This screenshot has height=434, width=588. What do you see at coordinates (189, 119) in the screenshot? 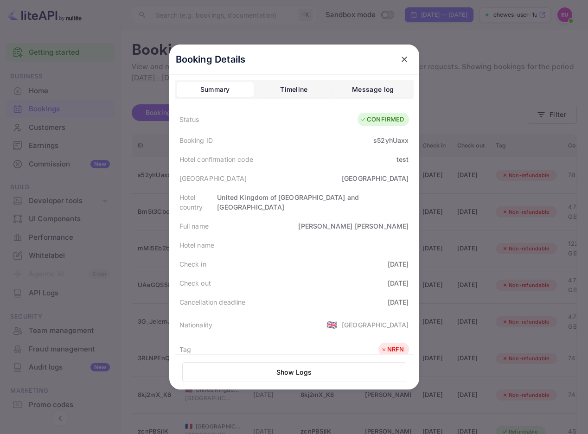
I see `div: Status` at bounding box center [189, 119].